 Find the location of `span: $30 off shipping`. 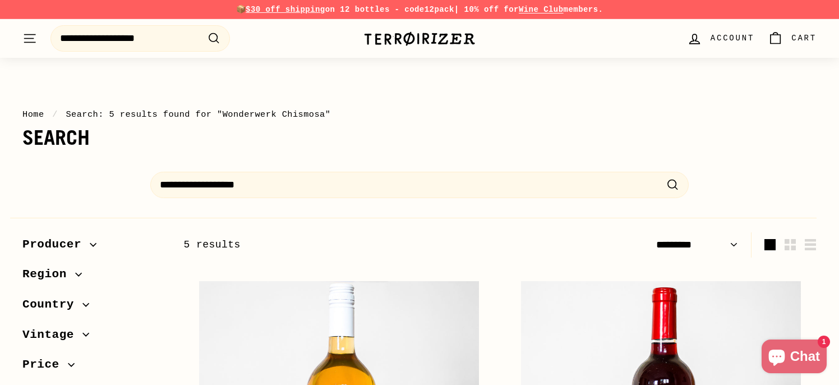

span: $30 off shipping is located at coordinates (285, 10).